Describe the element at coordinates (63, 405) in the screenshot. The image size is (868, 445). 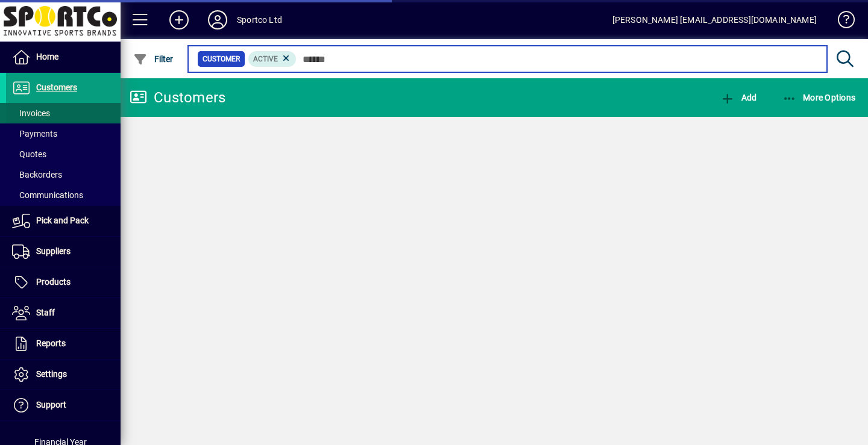
I see `a: Support` at that location.